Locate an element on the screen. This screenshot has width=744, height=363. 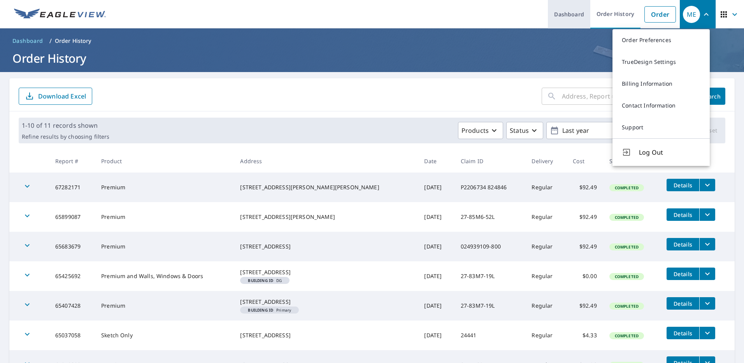
td: 65425692 is located at coordinates (72, 276).